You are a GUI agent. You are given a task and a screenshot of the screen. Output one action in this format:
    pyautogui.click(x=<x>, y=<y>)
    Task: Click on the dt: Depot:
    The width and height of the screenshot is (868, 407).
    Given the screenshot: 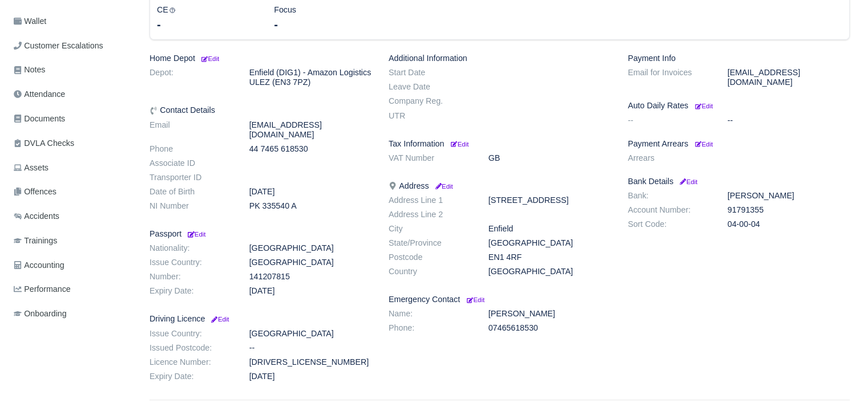 What is the action you would take?
    pyautogui.click(x=190, y=78)
    